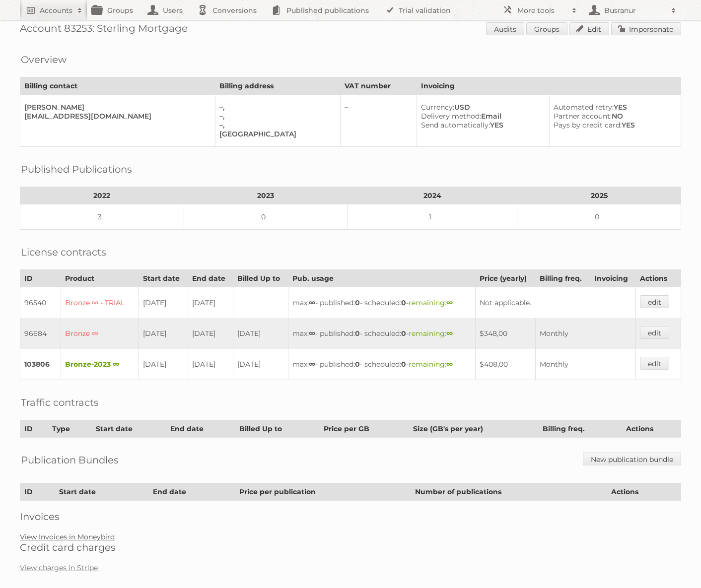  I want to click on td: $408,00, so click(505, 364).